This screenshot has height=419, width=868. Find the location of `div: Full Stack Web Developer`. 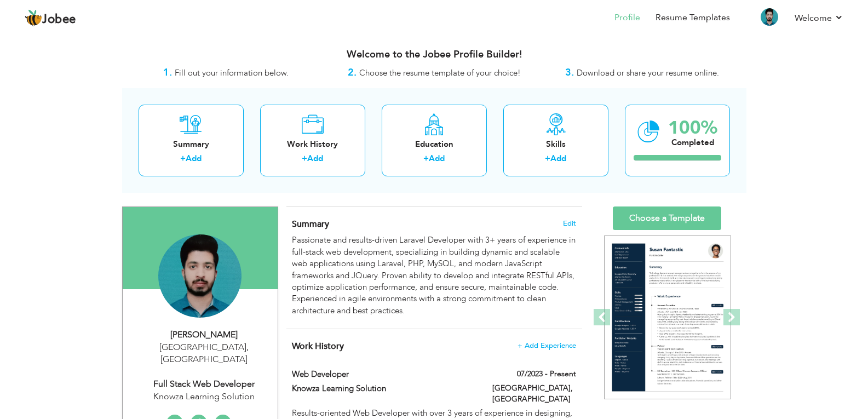

div: Full Stack Web Developer is located at coordinates (204, 384).